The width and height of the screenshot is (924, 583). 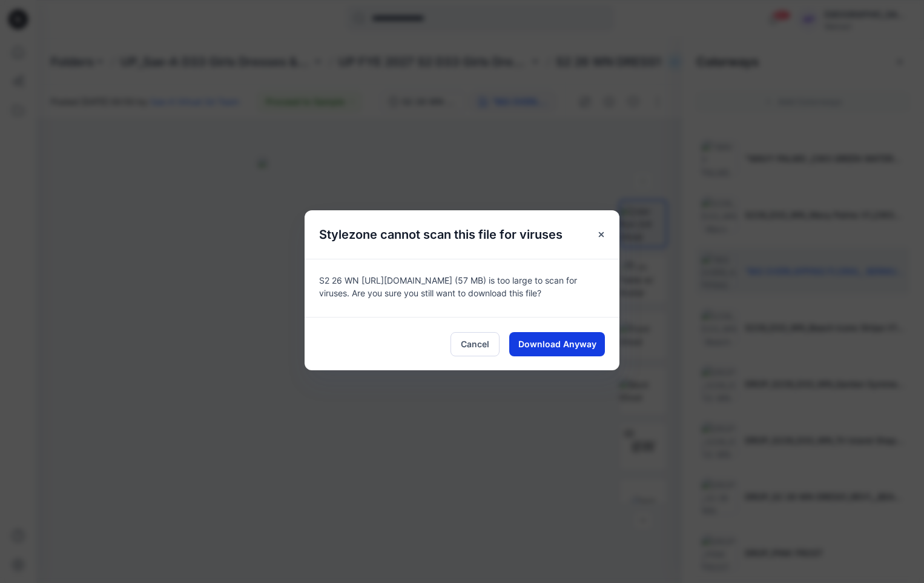 I want to click on button: Download Anyway, so click(x=557, y=344).